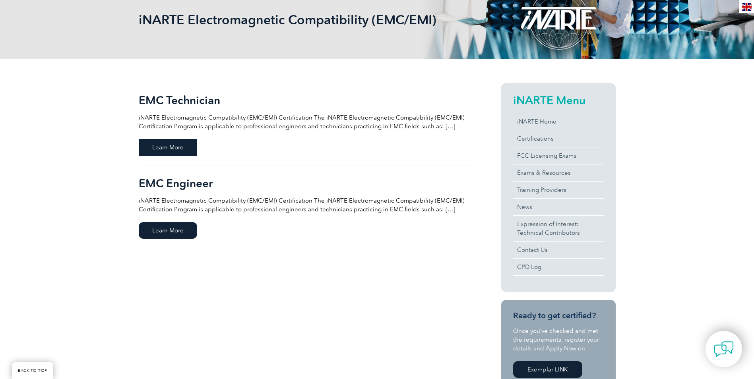 The image size is (754, 379). Describe the element at coordinates (558, 122) in the screenshot. I see `a: iNARTE Home` at that location.